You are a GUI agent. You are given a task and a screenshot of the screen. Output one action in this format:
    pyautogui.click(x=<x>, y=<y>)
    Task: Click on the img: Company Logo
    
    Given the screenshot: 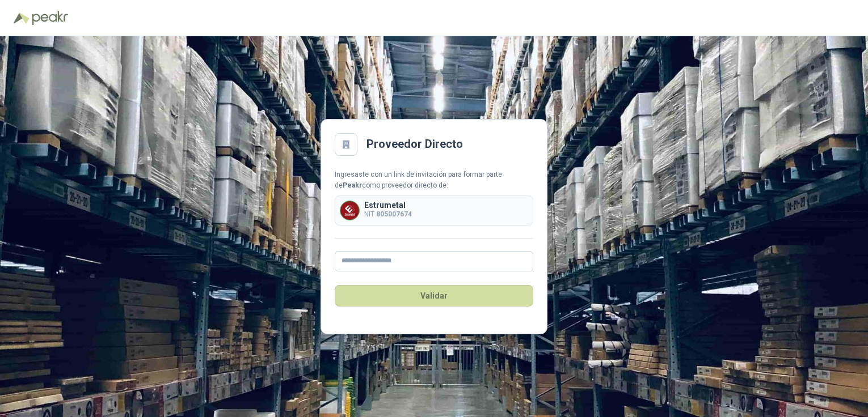 What is the action you would take?
    pyautogui.click(x=350, y=210)
    